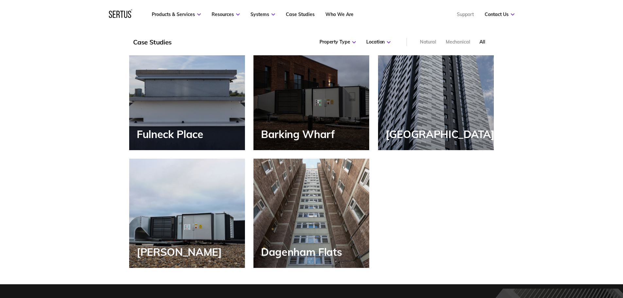 The height and width of the screenshot is (298, 623). Describe the element at coordinates (299, 134) in the screenshot. I see `div: Barking Wharf` at that location.